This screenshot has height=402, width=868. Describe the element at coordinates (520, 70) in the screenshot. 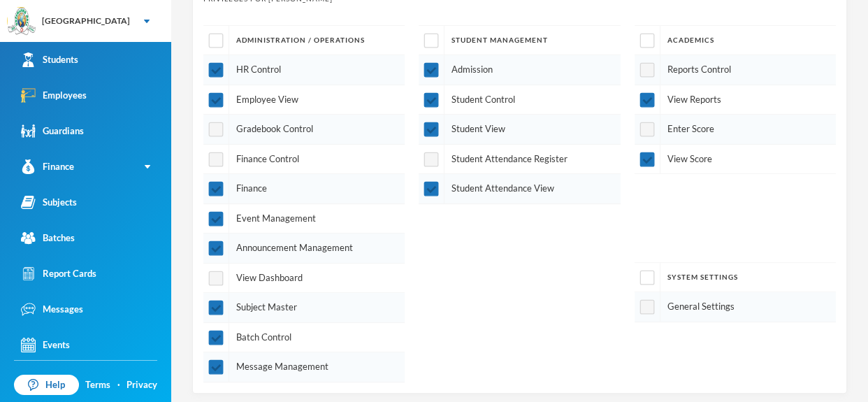

I see `div: Admission` at that location.